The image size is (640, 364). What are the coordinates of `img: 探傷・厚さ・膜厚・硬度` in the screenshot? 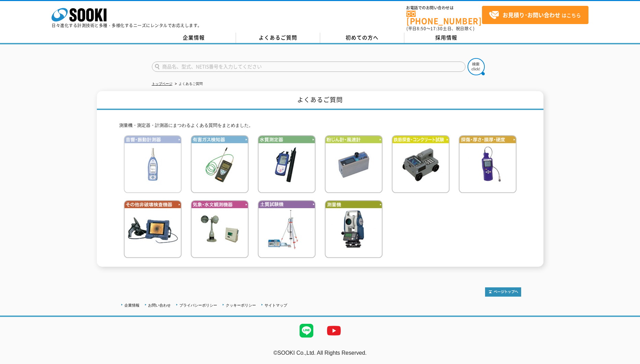 It's located at (487, 164).